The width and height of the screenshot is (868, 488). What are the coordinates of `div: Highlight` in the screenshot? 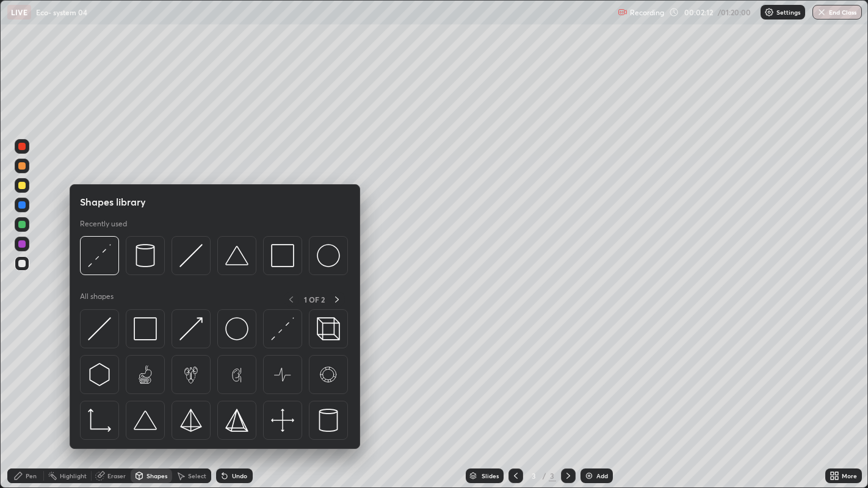 It's located at (73, 477).